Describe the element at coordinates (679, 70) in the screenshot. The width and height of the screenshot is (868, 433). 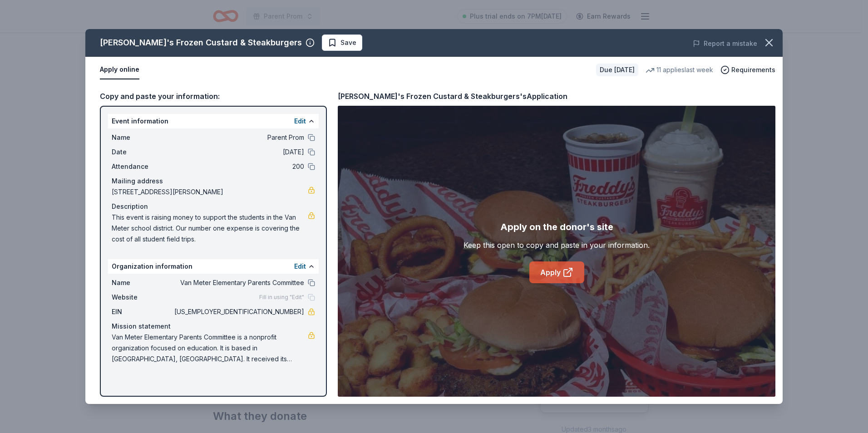
I see `div: 11 applies last week` at that location.